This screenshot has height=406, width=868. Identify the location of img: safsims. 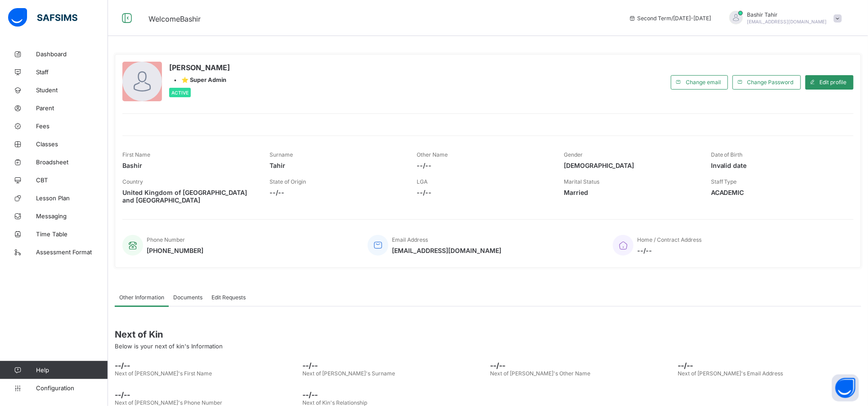
(42, 17).